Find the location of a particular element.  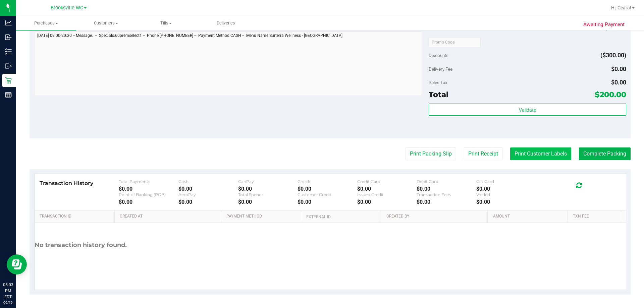

div: Point of Banking (POB) is located at coordinates (148, 194).